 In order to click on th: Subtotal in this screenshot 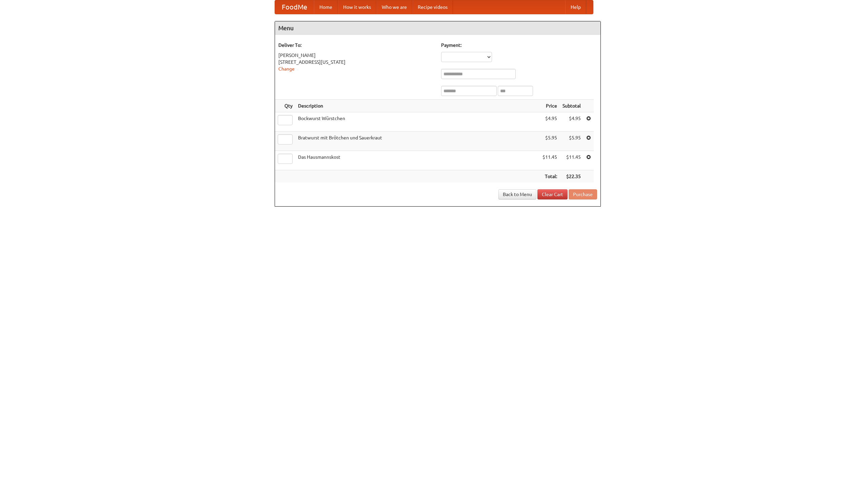, I will do `click(572, 106)`.